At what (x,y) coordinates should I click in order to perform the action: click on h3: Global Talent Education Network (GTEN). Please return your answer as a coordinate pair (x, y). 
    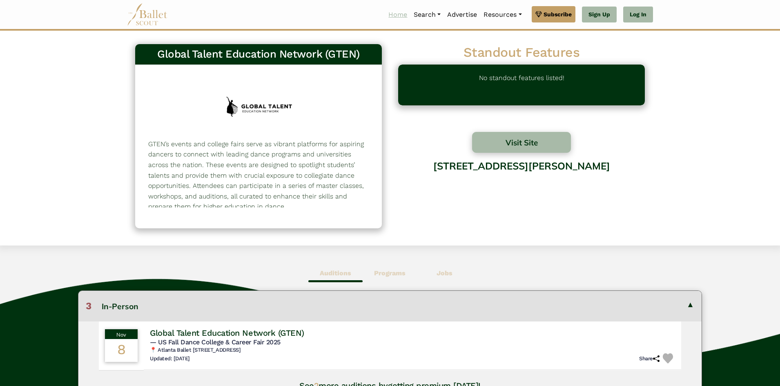
    Looking at the image, I should click on (258, 54).